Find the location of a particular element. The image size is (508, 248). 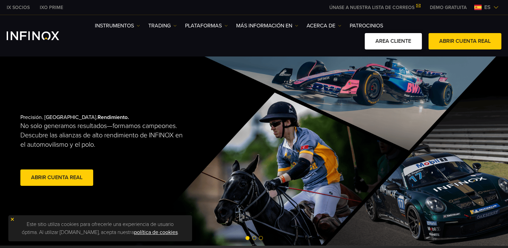

a: AREA CLIENTE is located at coordinates (393, 41).